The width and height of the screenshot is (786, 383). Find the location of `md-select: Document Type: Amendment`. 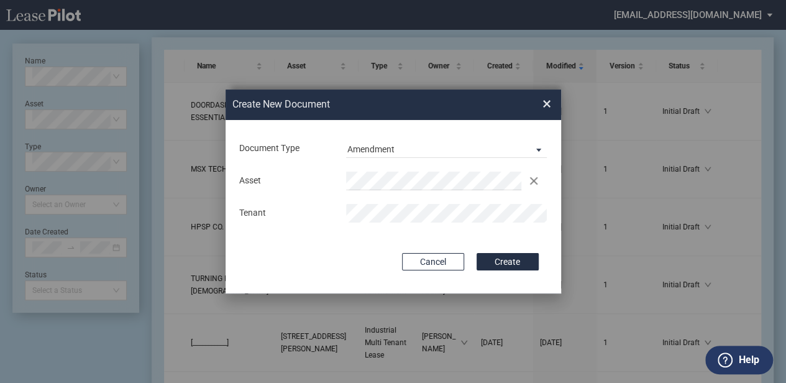

md-select: Document Type: Amendment is located at coordinates (446, 148).